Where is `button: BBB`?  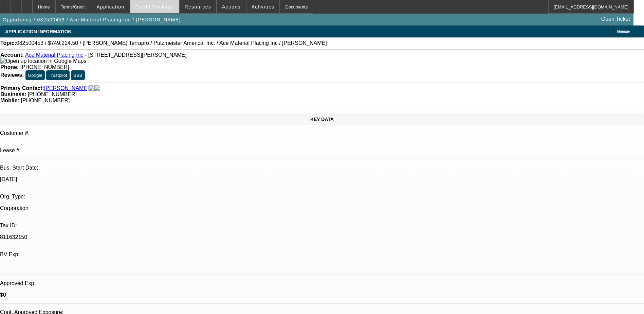
button: BBB is located at coordinates (78, 75).